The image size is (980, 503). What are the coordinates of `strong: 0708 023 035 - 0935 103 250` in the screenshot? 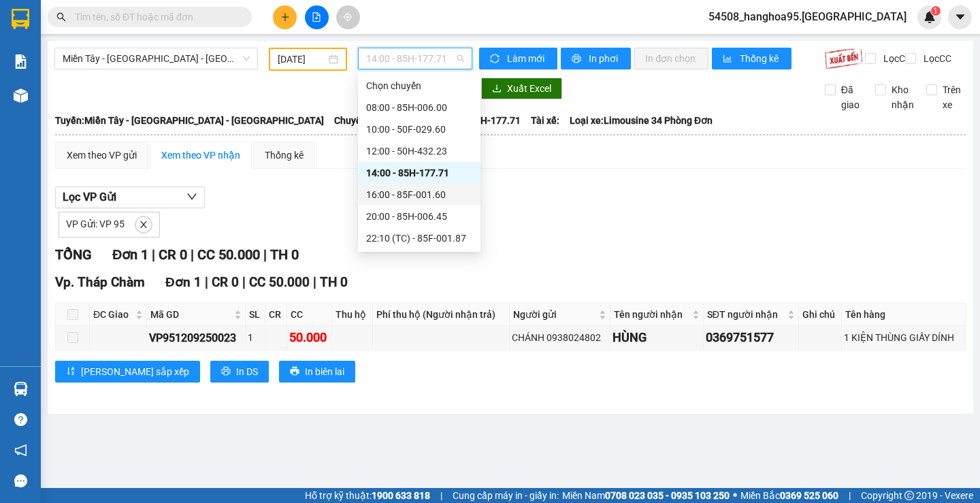 It's located at (667, 495).